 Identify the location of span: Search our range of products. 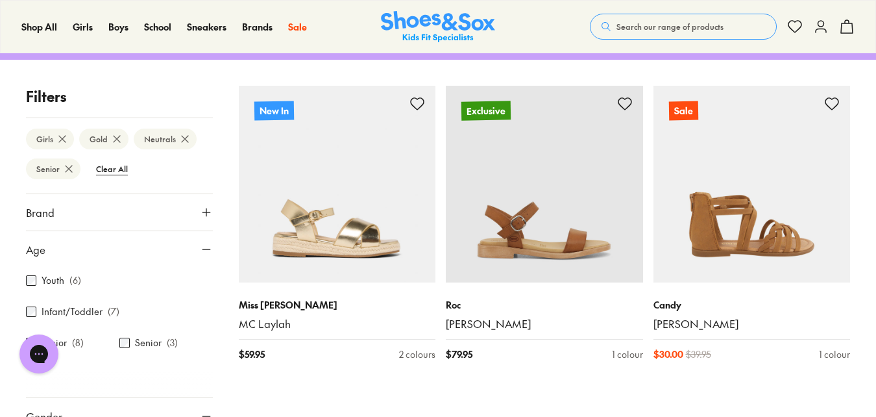
(670, 27).